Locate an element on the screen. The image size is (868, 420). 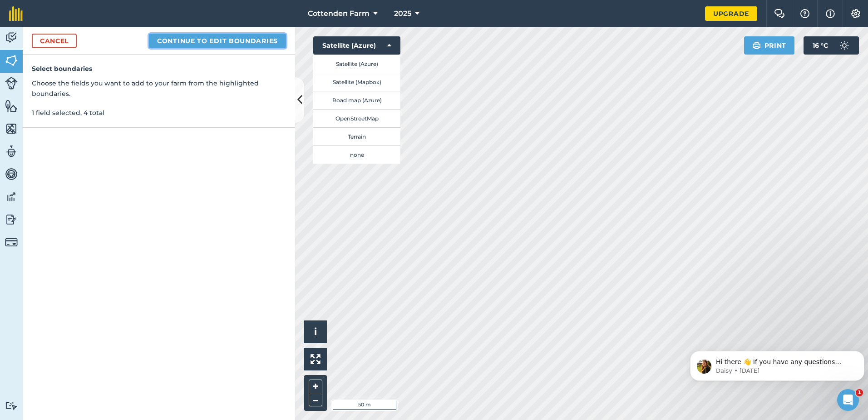
span: Cottenden Farm is located at coordinates (339, 14).